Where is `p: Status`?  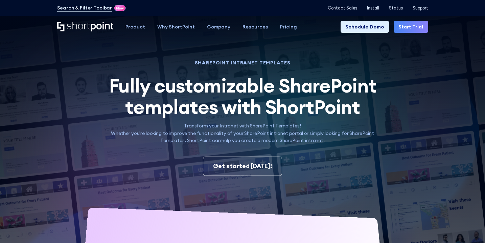 p: Status is located at coordinates (396, 8).